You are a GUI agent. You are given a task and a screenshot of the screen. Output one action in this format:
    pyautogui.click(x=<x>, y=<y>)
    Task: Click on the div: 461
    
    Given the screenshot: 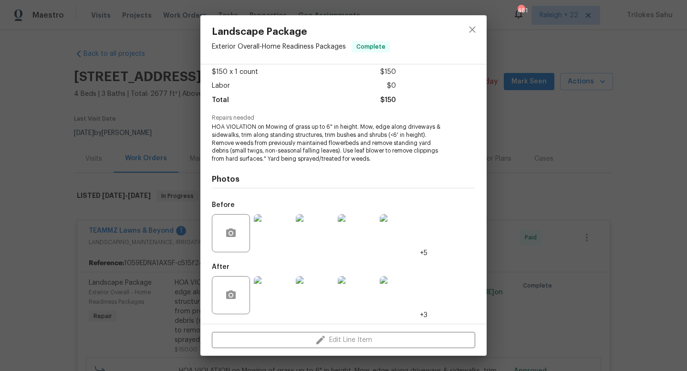 What is the action you would take?
    pyautogui.click(x=521, y=10)
    